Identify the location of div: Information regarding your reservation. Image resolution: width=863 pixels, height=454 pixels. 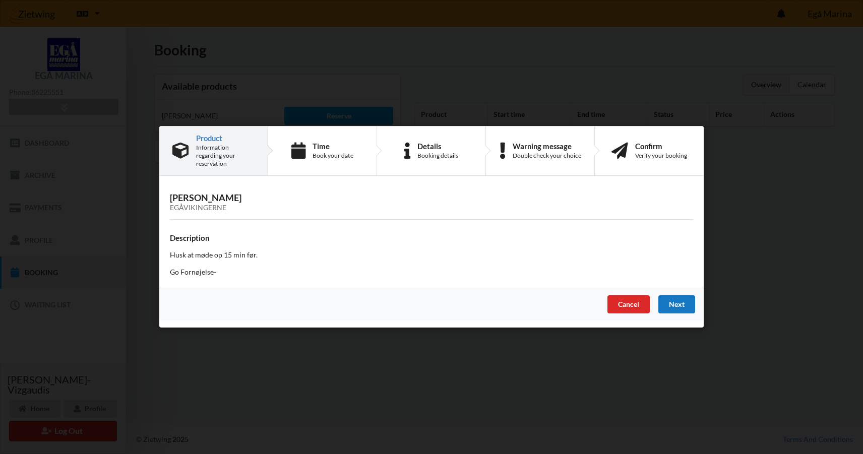
(225, 156).